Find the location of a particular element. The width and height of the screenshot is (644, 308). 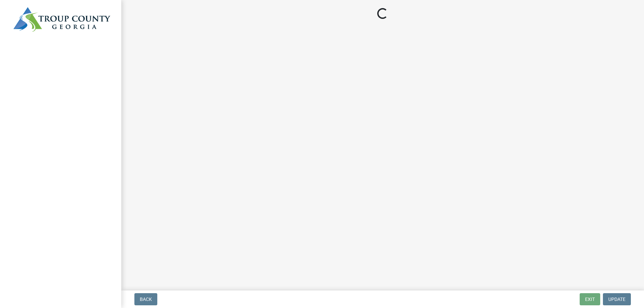

button: Back is located at coordinates (145, 299).